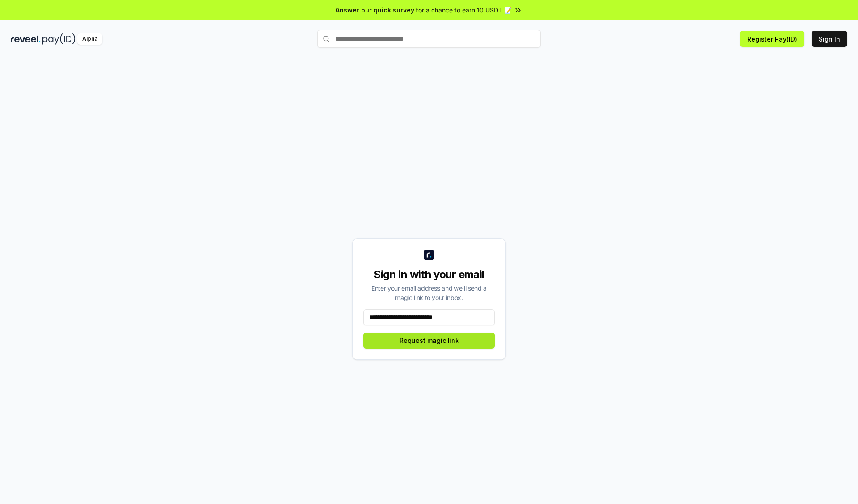  I want to click on button: Request magic link, so click(429, 341).